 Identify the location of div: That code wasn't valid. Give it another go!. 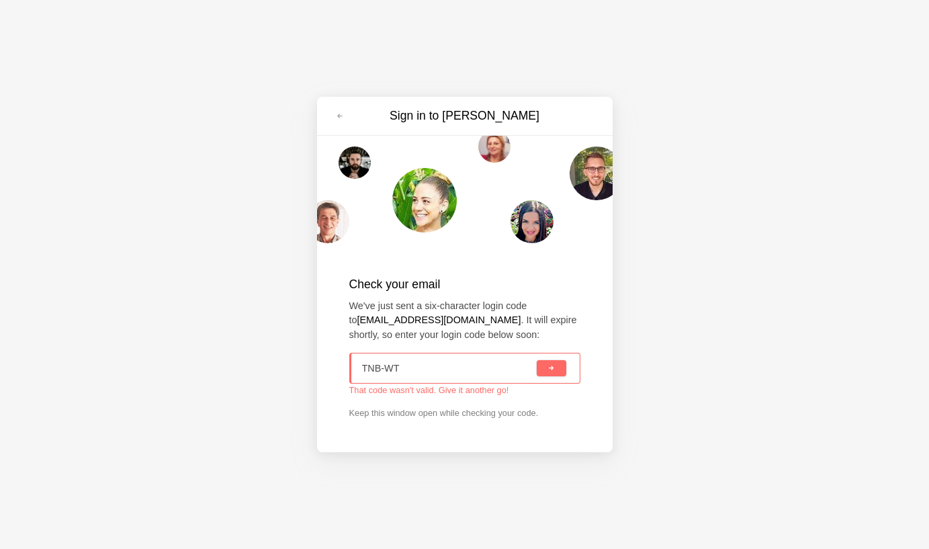
(465, 390).